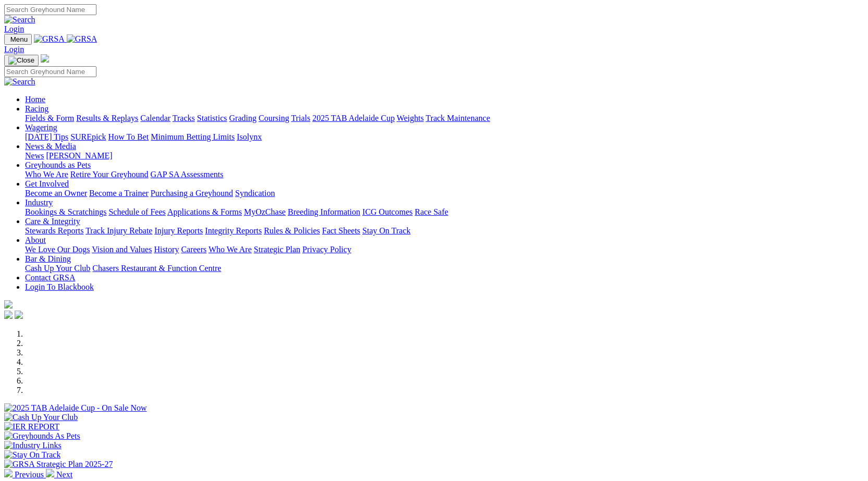 This screenshot has height=481, width=868. I want to click on a: We Love Our Dogs, so click(57, 249).